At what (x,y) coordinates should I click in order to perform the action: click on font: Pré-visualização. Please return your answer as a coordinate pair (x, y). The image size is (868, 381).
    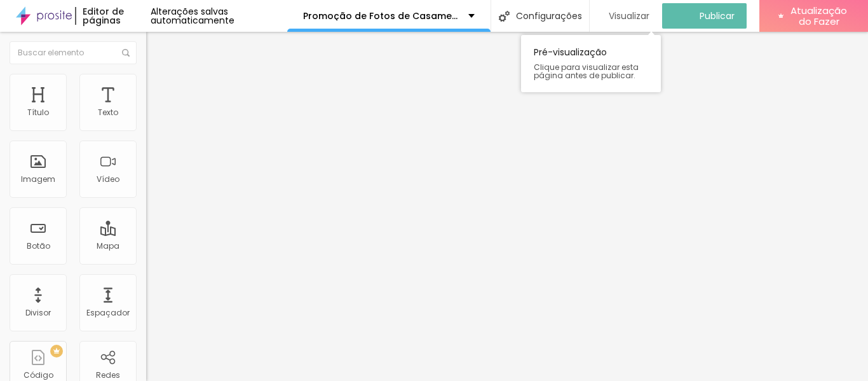
    Looking at the image, I should click on (570, 52).